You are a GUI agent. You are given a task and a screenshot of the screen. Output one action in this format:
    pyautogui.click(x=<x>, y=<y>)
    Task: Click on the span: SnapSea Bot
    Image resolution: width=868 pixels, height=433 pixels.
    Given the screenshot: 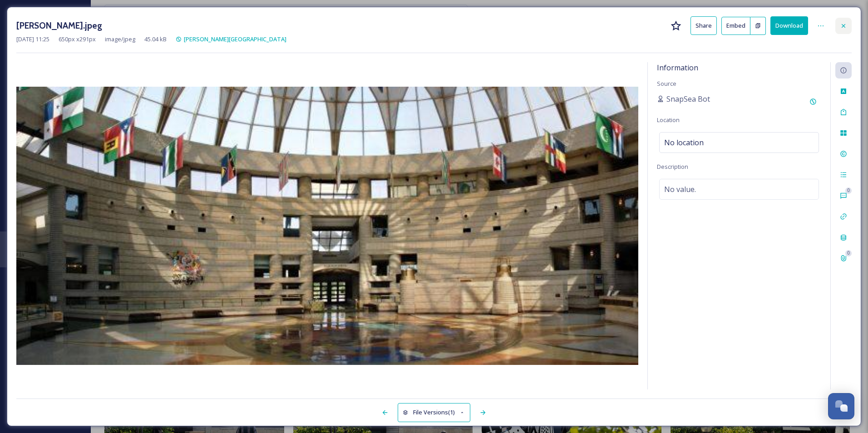 What is the action you would take?
    pyautogui.click(x=688, y=99)
    